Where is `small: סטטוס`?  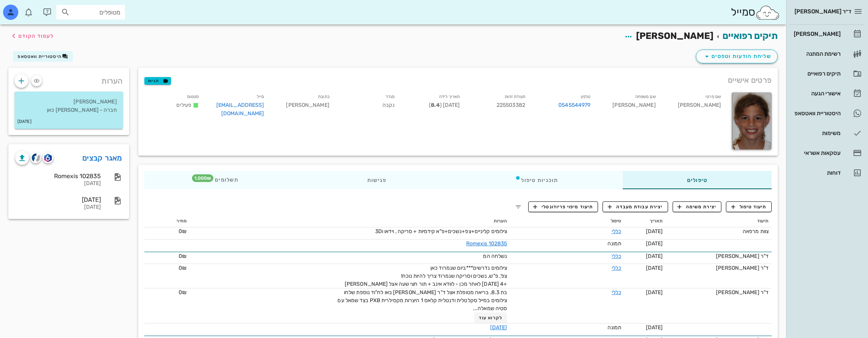 small: סטטוס is located at coordinates (193, 96).